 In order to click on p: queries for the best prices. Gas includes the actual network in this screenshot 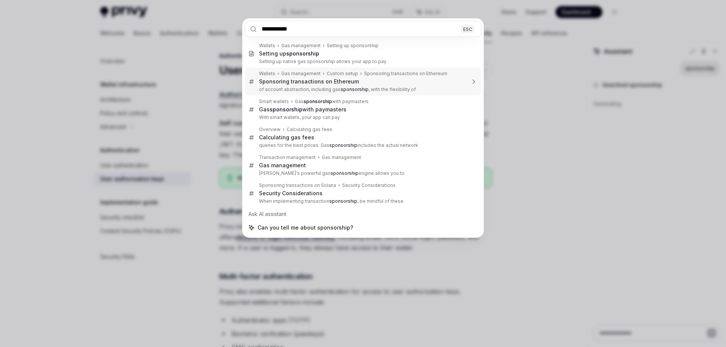, I will do `click(362, 146)`.